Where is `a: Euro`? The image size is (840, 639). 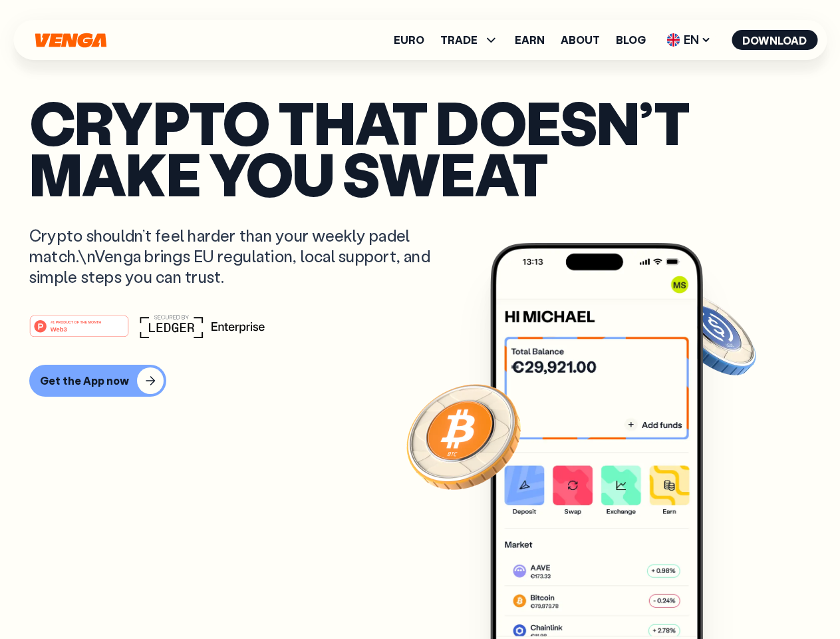 a: Euro is located at coordinates (409, 40).